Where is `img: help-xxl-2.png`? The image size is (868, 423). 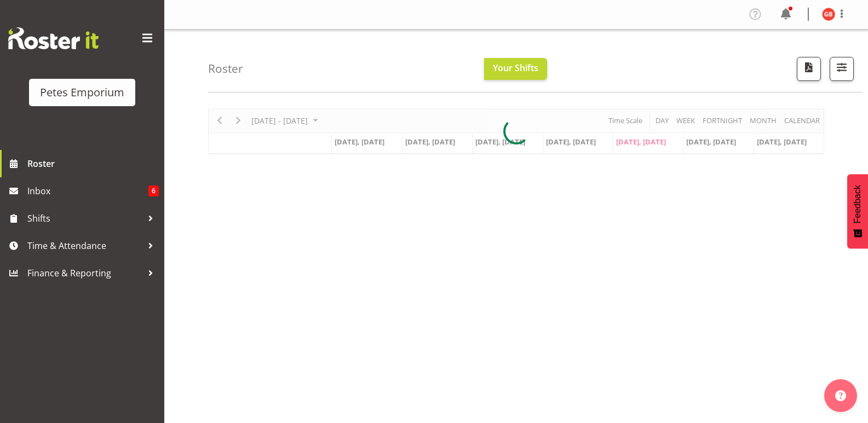 img: help-xxl-2.png is located at coordinates (841, 396).